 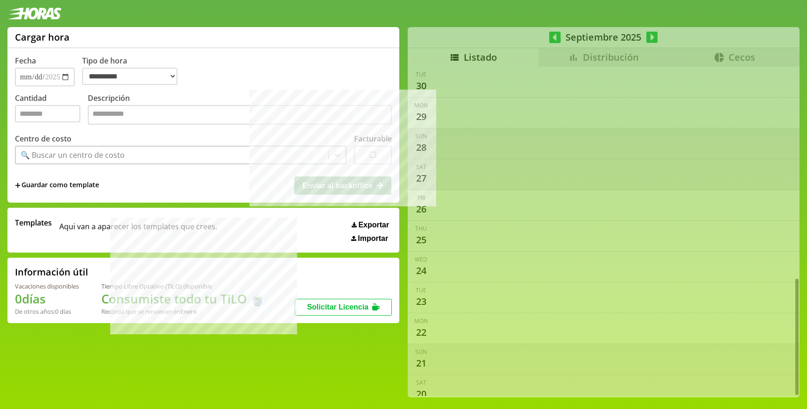 What do you see at coordinates (337, 307) in the screenshot?
I see `span: Solicitar Licencia` at bounding box center [337, 307].